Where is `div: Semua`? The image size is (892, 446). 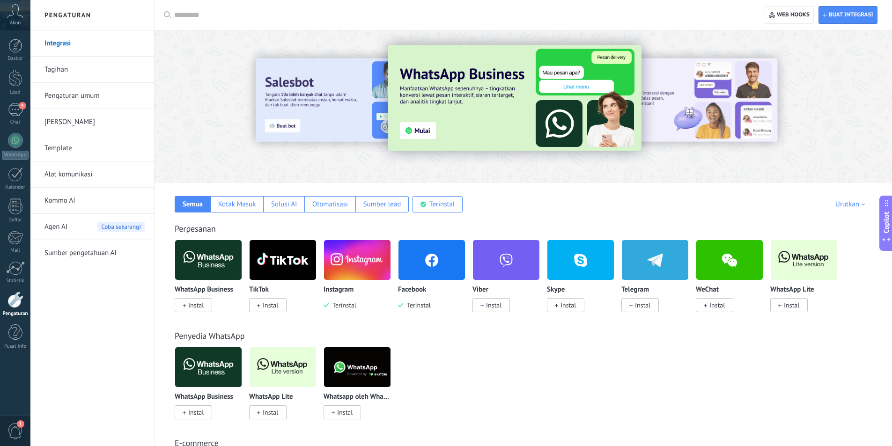 div: Semua is located at coordinates (192, 204).